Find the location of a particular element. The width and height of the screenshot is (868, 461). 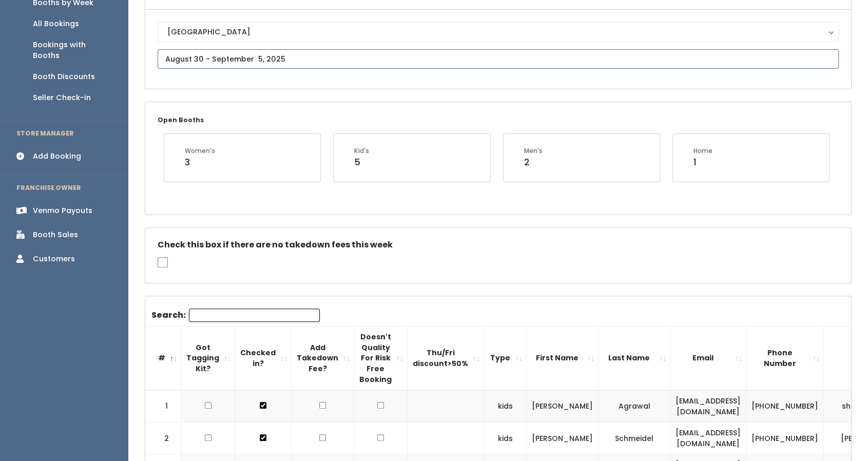

input: August 30 - September 5, 2025 is located at coordinates (498, 59).